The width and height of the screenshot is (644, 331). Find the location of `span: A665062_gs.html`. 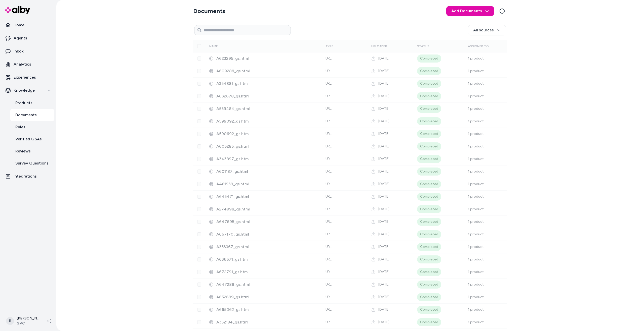

span: A665062_gs.html is located at coordinates (267, 309).